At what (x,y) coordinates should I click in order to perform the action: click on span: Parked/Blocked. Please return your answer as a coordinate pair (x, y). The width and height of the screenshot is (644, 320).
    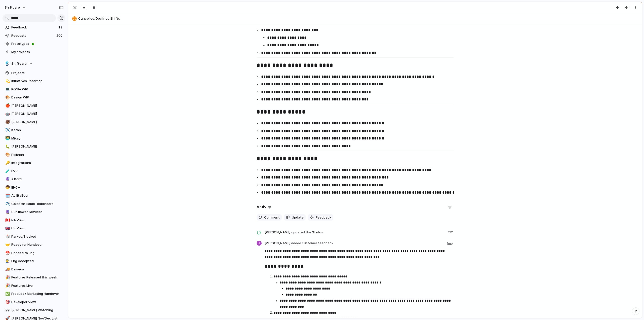
    Looking at the image, I should click on (38, 236).